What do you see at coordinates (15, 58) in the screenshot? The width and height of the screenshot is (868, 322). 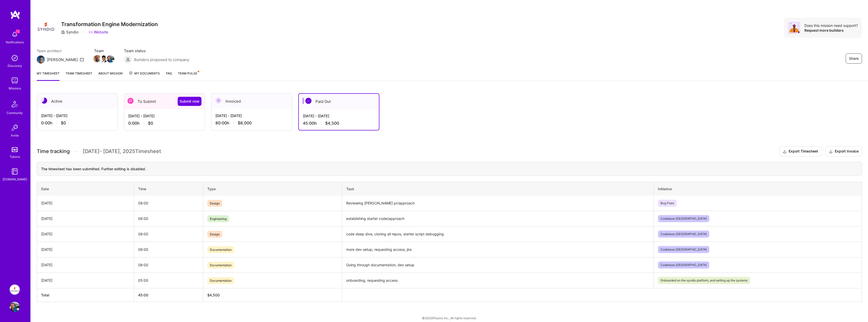 I see `img: discovery` at bounding box center [15, 58].